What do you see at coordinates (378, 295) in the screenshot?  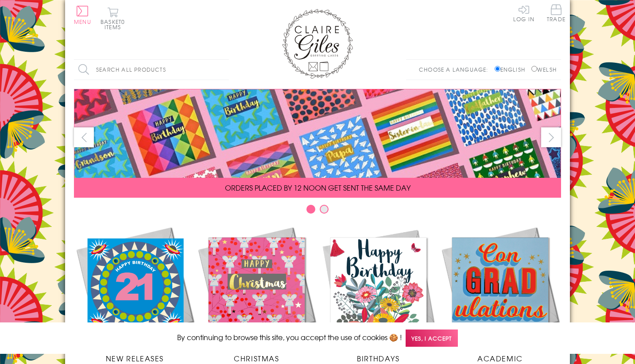 I see `a: Birthdays` at bounding box center [378, 295].